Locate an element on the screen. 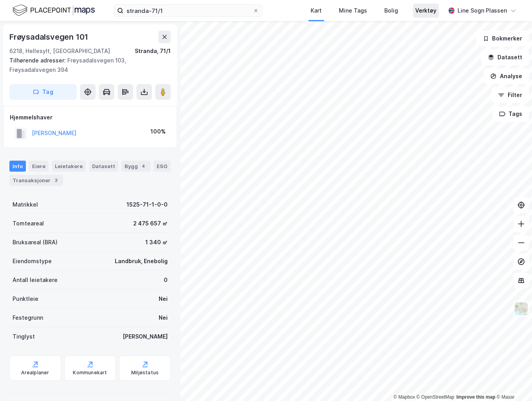  div: 4 is located at coordinates (144, 166).